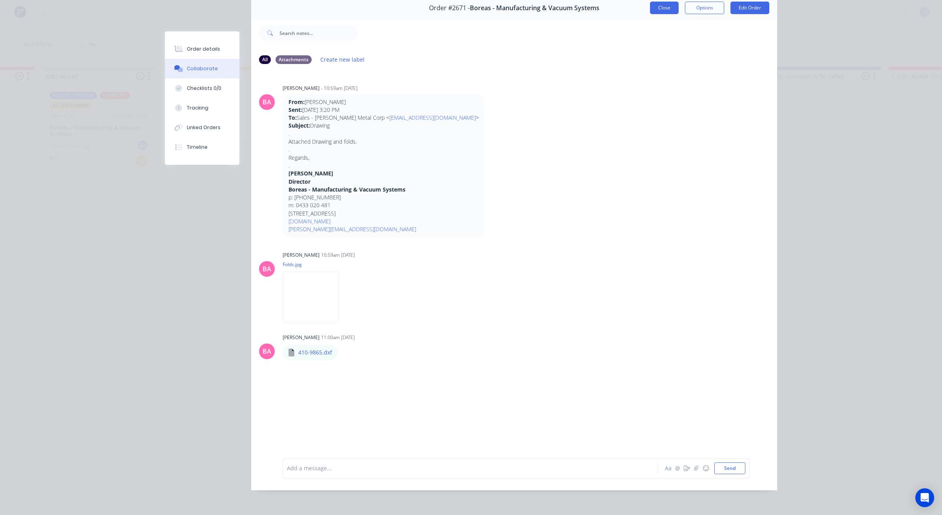  I want to click on div: Open Intercom Messenger, so click(925, 498).